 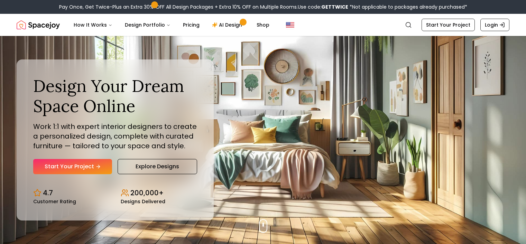 What do you see at coordinates (263, 25) in the screenshot?
I see `nav: Global` at bounding box center [263, 25].